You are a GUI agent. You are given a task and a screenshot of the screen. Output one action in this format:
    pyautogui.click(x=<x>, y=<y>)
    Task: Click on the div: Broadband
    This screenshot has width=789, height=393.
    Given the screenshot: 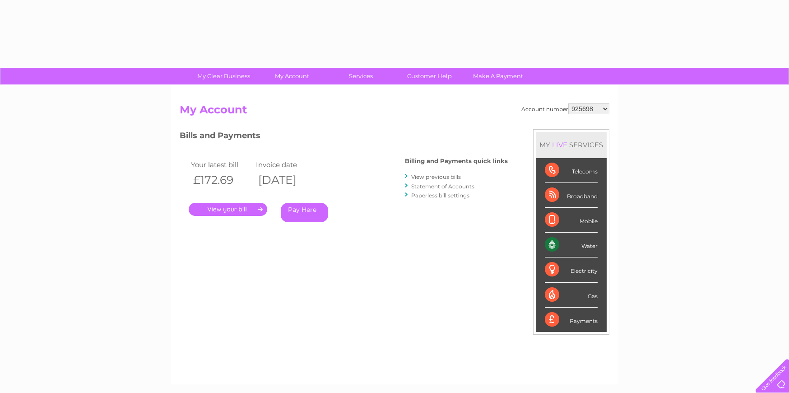 What is the action you would take?
    pyautogui.click(x=571, y=195)
    